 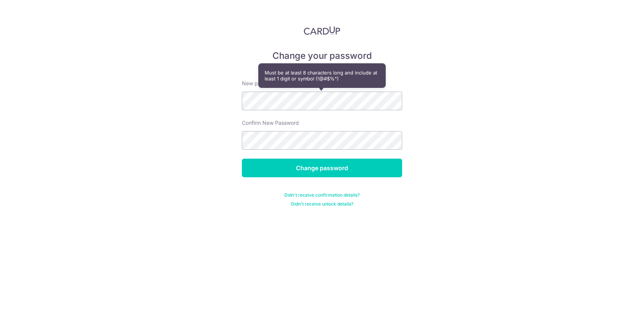 I want to click on input: Change password, so click(x=322, y=168).